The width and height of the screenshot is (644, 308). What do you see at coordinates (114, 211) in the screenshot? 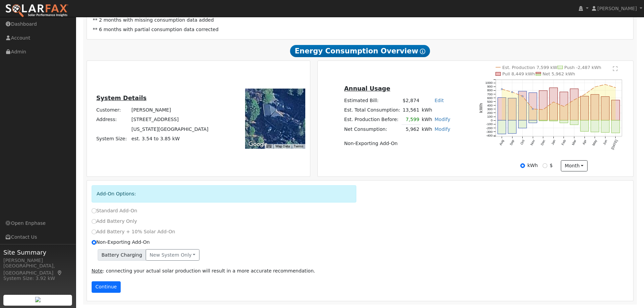
I see `label: Standard Add-On` at bounding box center [114, 211].